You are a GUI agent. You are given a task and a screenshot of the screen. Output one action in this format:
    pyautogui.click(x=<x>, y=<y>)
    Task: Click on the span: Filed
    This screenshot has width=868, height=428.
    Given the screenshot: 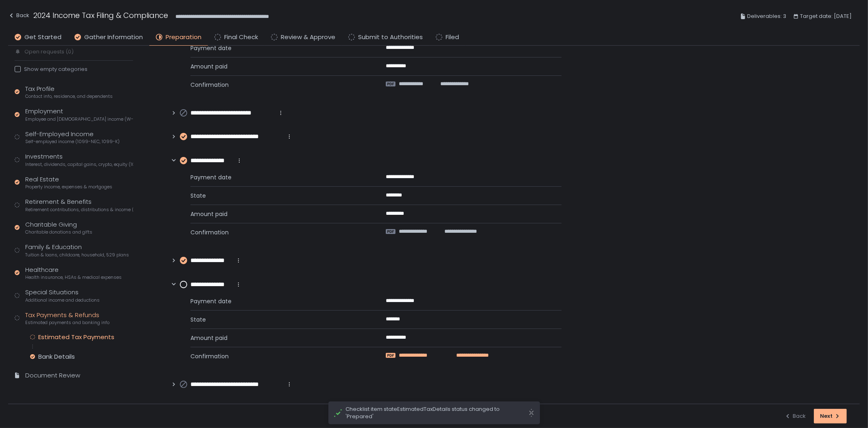 What is the action you would take?
    pyautogui.click(x=452, y=37)
    